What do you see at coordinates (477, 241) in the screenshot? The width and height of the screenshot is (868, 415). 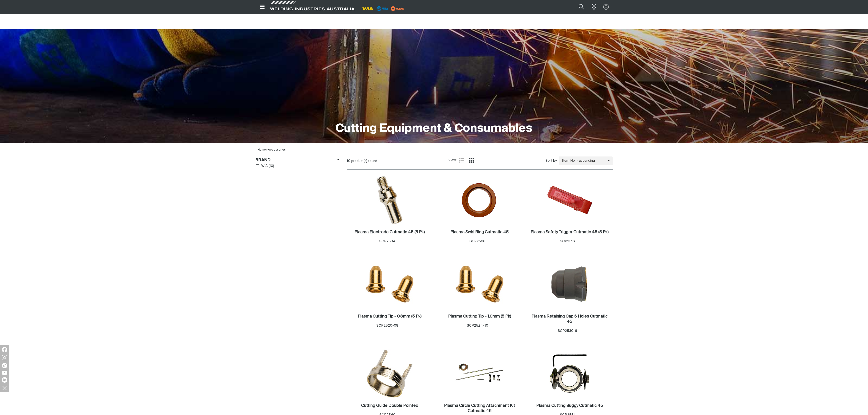 I see `span: SCP2506` at bounding box center [477, 241].